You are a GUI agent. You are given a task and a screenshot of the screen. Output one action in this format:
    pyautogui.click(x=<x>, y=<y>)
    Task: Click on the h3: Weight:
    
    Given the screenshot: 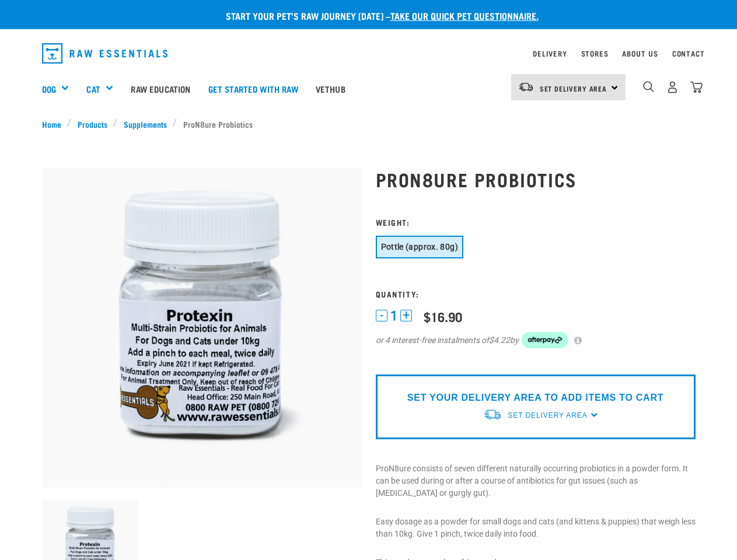 What is the action you would take?
    pyautogui.click(x=536, y=222)
    